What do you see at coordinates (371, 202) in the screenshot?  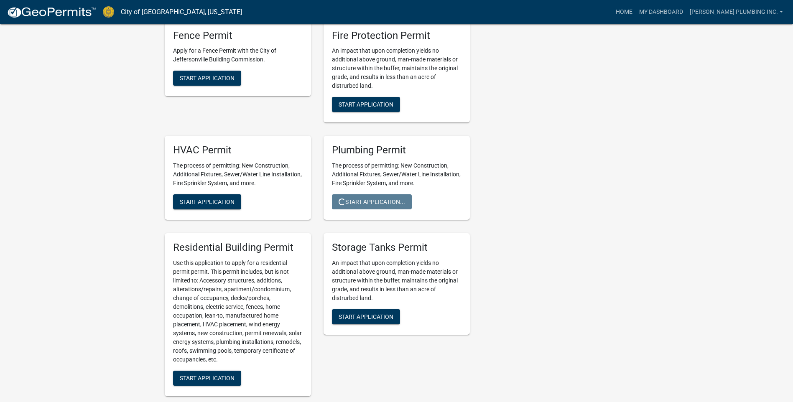 I see `button: Start Application...` at bounding box center [371, 202].